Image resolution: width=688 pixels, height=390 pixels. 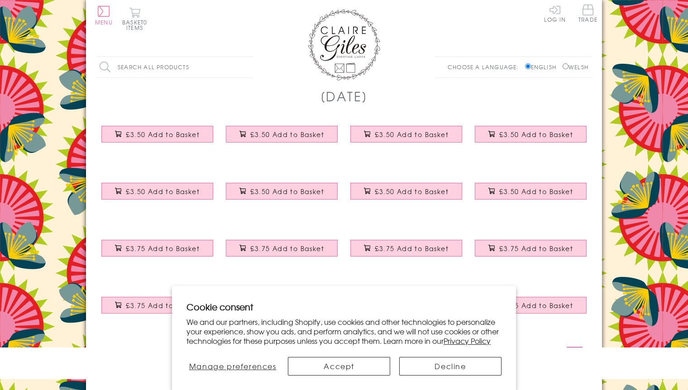 What do you see at coordinates (282, 139) in the screenshot?
I see `a: Mother's Day Card, Fab Mum, text foiled in shiny gold £3.50 Add to Basket` at bounding box center [282, 139].